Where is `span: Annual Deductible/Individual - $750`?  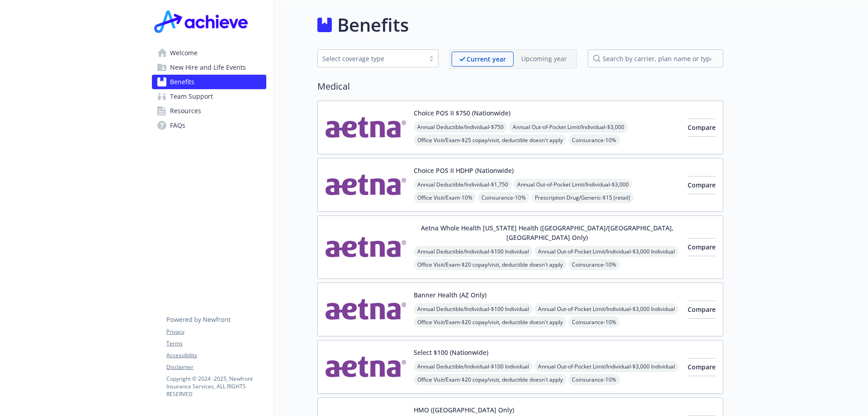 span: Annual Deductible/Individual - $750 is located at coordinates (460, 127).